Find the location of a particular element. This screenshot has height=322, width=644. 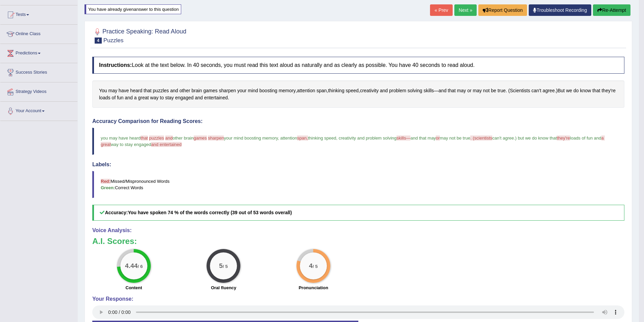

span: skills— is located at coordinates (403, 138).